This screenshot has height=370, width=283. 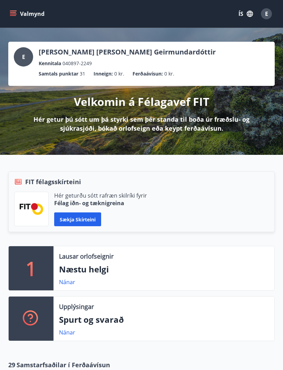 What do you see at coordinates (31, 268) in the screenshot?
I see `p: 1` at bounding box center [31, 268].